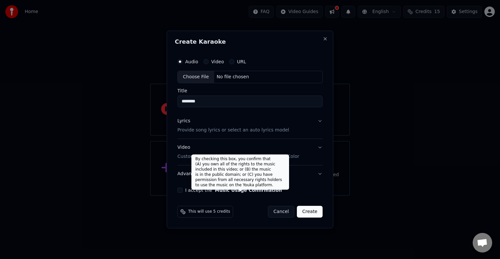  Describe the element at coordinates (184, 121) in the screenshot. I see `div: Lyrics` at that location.